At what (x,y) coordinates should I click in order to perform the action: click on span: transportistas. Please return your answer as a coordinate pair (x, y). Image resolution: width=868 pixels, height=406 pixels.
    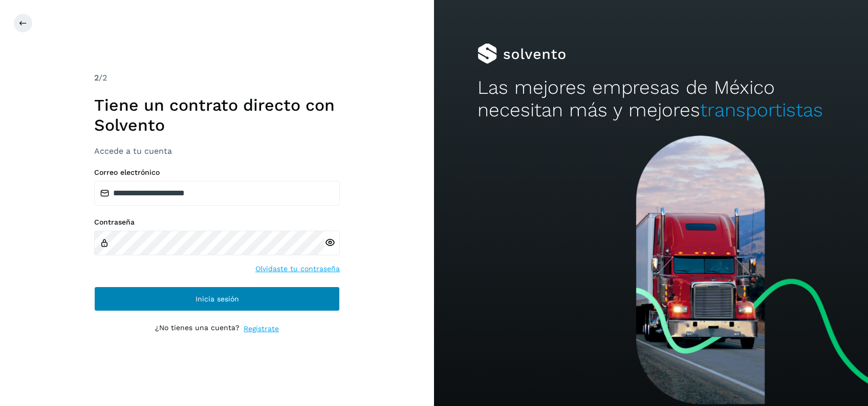
    Looking at the image, I should click on (762, 110).